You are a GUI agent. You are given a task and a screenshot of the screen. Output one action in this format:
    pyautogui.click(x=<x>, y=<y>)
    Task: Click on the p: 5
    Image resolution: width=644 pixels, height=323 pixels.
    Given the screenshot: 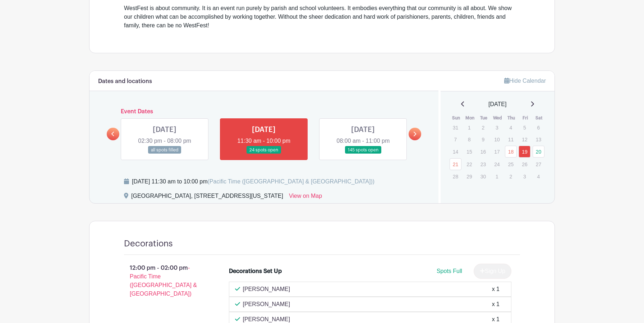 What is the action you would take?
    pyautogui.click(x=524, y=127)
    